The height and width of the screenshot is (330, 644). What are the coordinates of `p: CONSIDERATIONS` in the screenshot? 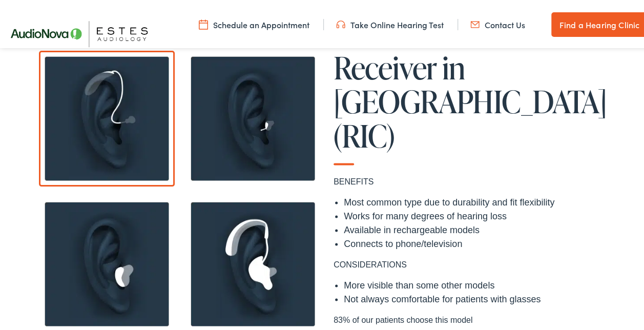 It's located at (472, 262).